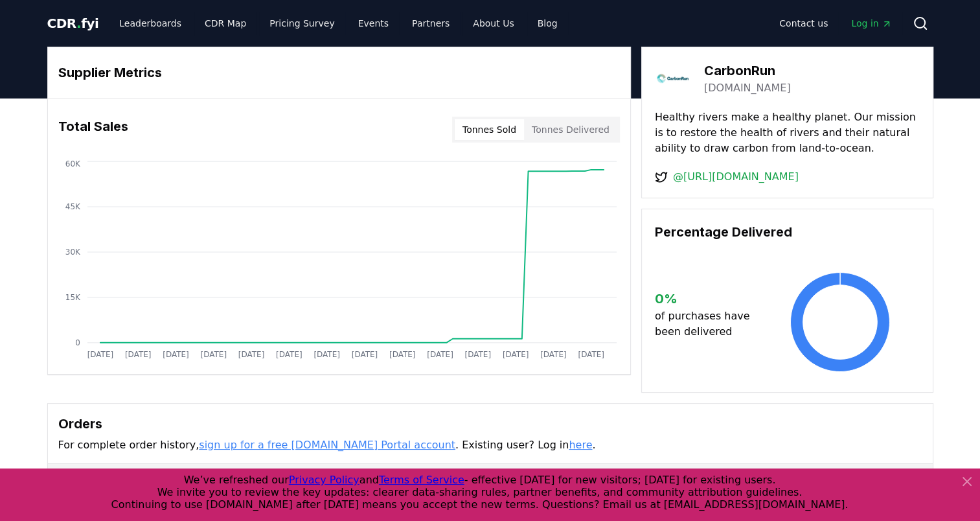  I want to click on a: CDR.fyi, so click(73, 23).